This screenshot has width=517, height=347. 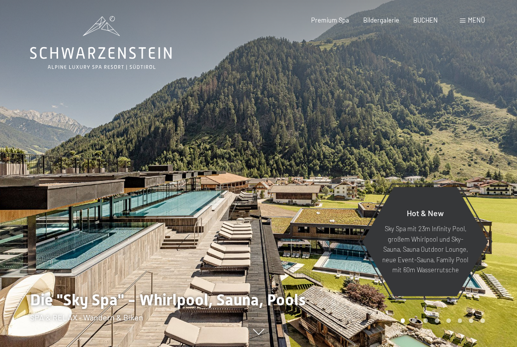 What do you see at coordinates (330, 20) in the screenshot?
I see `a: Premium Spa` at bounding box center [330, 20].